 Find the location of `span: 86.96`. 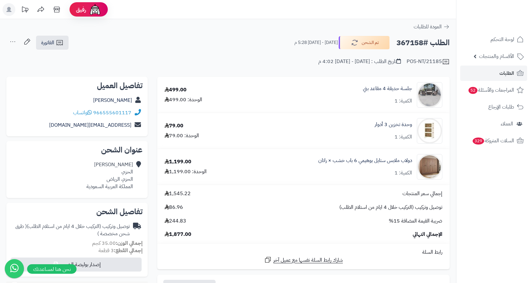

span: 86.96 is located at coordinates (174, 207).